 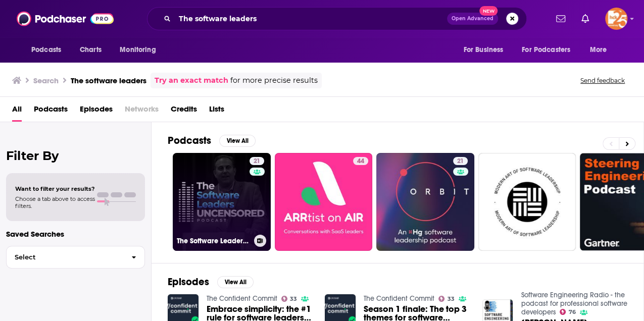 What do you see at coordinates (573, 312) in the screenshot?
I see `span: 76` at bounding box center [573, 312].